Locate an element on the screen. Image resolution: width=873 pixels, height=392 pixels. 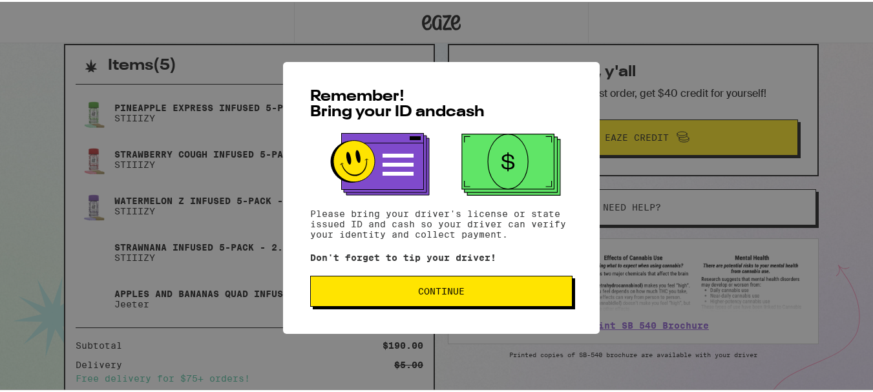
button: Continue is located at coordinates (441, 289).